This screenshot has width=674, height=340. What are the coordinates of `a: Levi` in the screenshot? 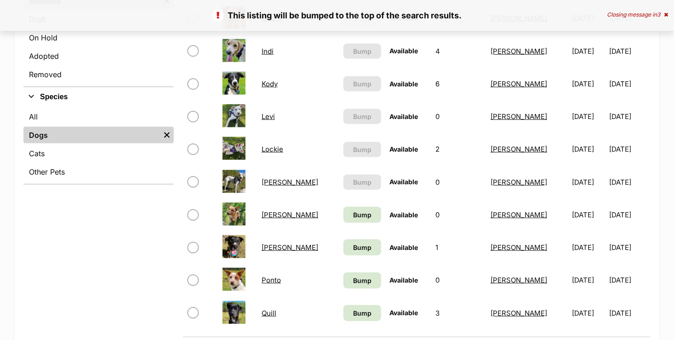 It's located at (268, 116).